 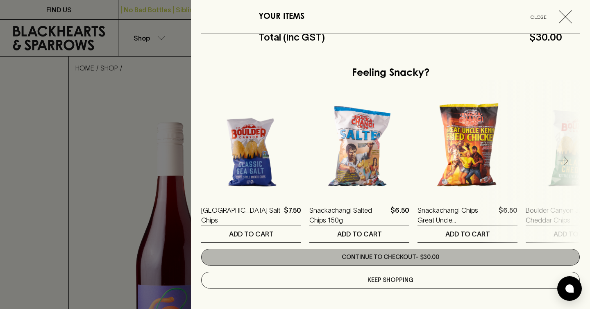 I want to click on img: bubble-icon, so click(x=570, y=289).